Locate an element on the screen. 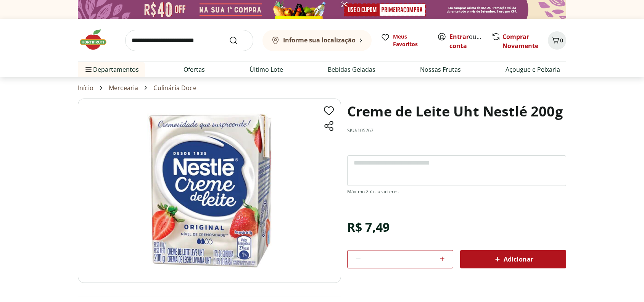  a: Entrar is located at coordinates (459, 37).